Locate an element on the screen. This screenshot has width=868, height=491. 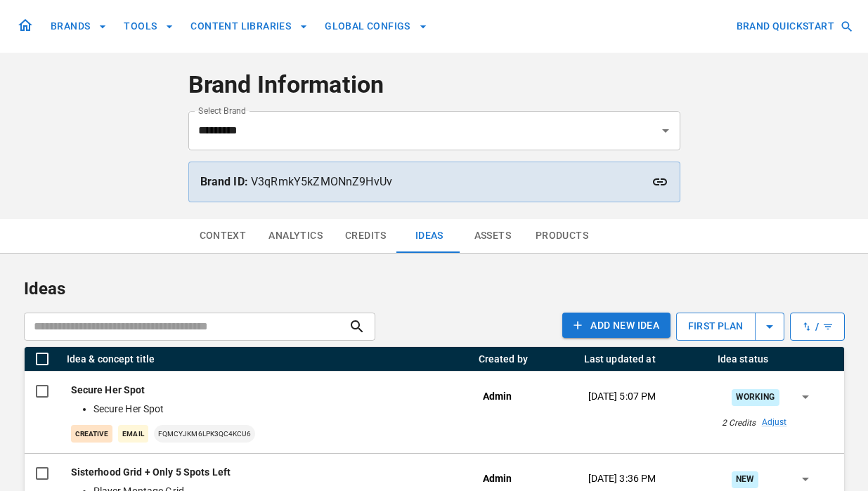
p: first plan is located at coordinates (716, 326).